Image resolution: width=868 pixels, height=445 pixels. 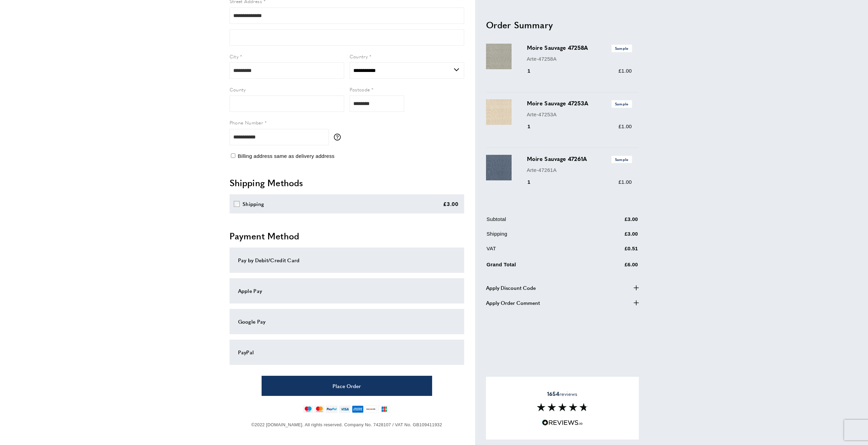 I want to click on span: City, so click(x=234, y=56).